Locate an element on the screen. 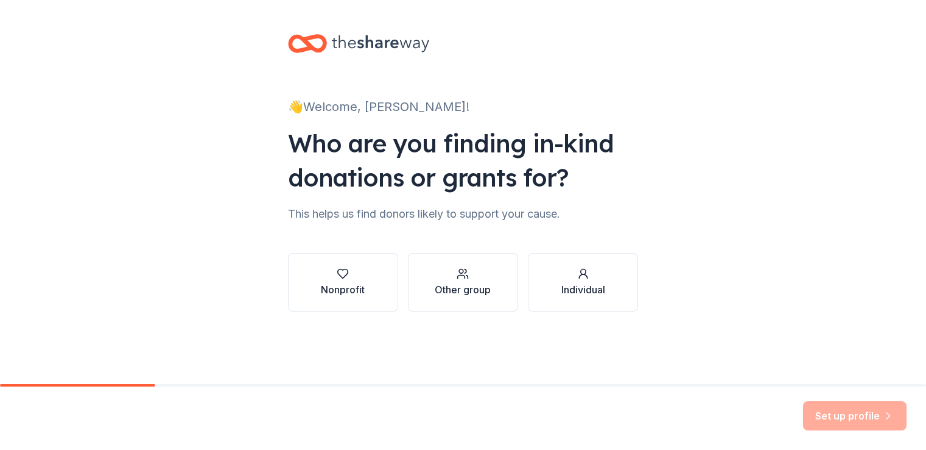  div: Who are you finding in-kind donations or grants for? is located at coordinates (464, 160).